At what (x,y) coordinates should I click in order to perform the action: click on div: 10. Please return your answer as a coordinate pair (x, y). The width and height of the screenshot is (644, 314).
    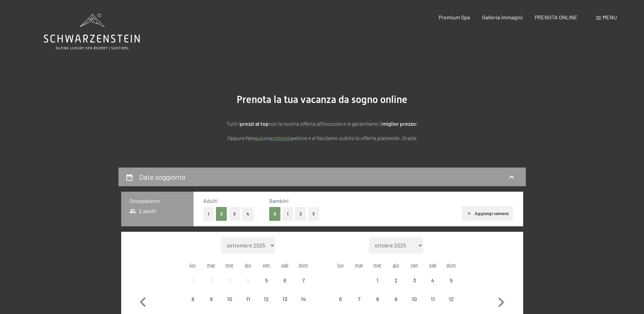
    Looking at the image, I should click on (230, 305).